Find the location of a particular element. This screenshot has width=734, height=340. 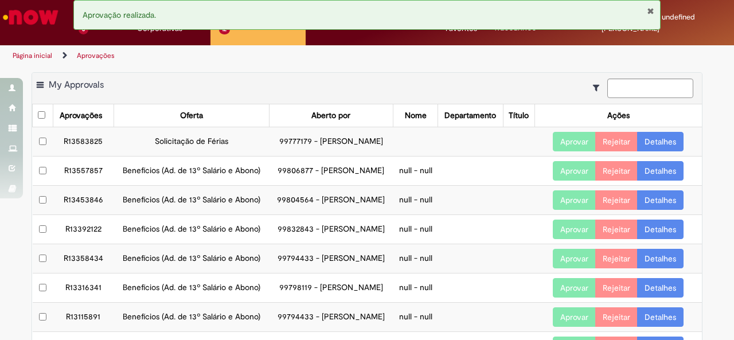

td: R13316341 is located at coordinates (83, 288).